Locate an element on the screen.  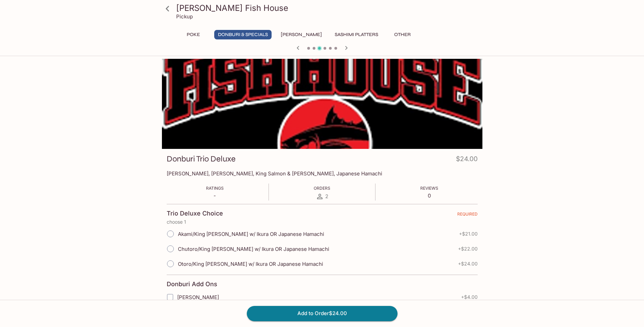
span: + $22.00 is located at coordinates (468, 249).